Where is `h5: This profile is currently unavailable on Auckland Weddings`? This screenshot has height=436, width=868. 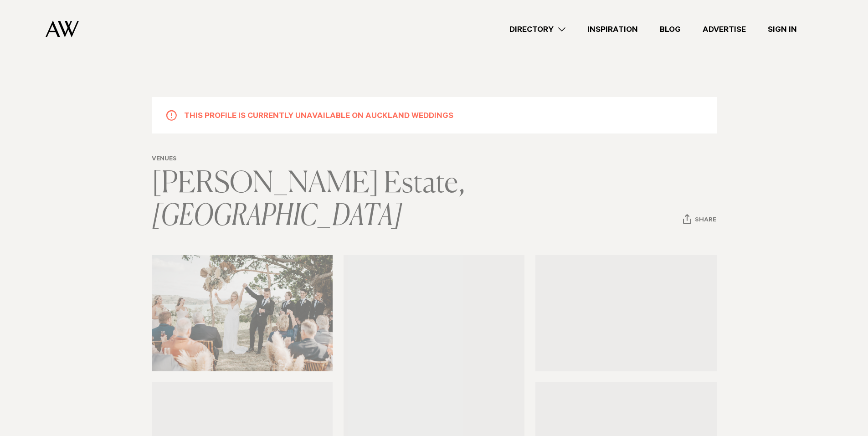
h5: This profile is currently unavailable on Auckland Weddings is located at coordinates (319, 115).